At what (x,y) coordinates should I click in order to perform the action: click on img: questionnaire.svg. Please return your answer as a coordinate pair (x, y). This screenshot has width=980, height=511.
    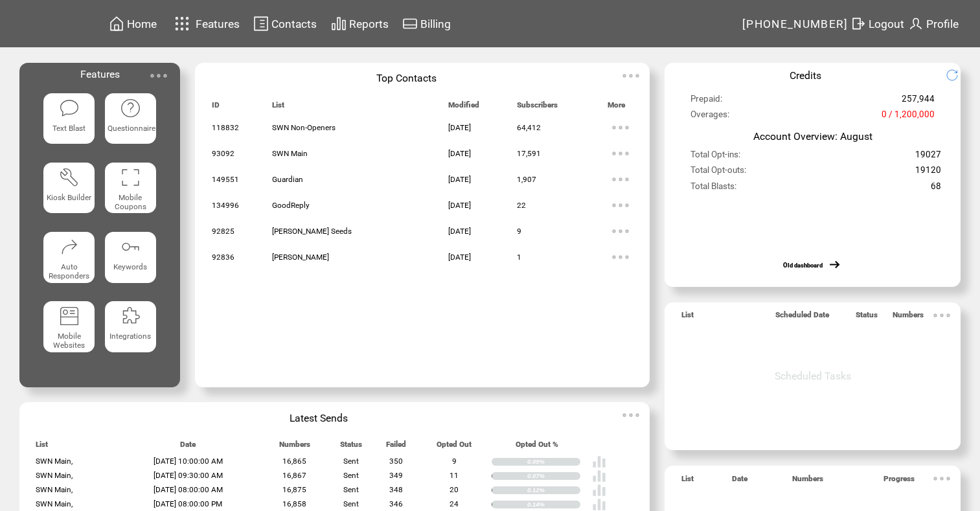
    Looking at the image, I should click on (130, 108).